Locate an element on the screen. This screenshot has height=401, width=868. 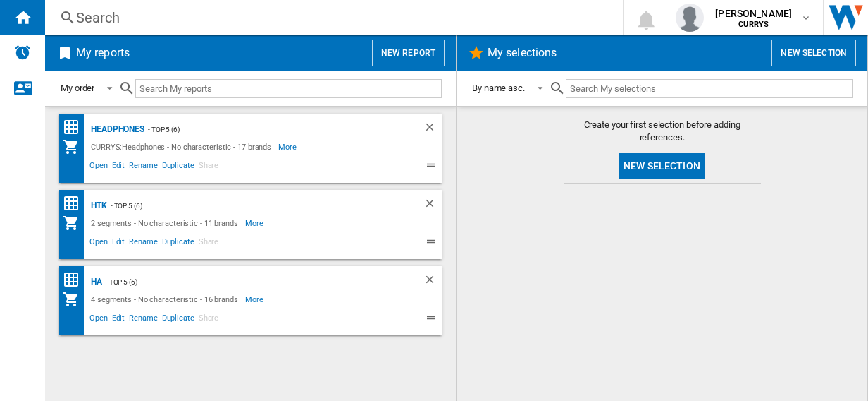
div: Headphones is located at coordinates (115, 129).